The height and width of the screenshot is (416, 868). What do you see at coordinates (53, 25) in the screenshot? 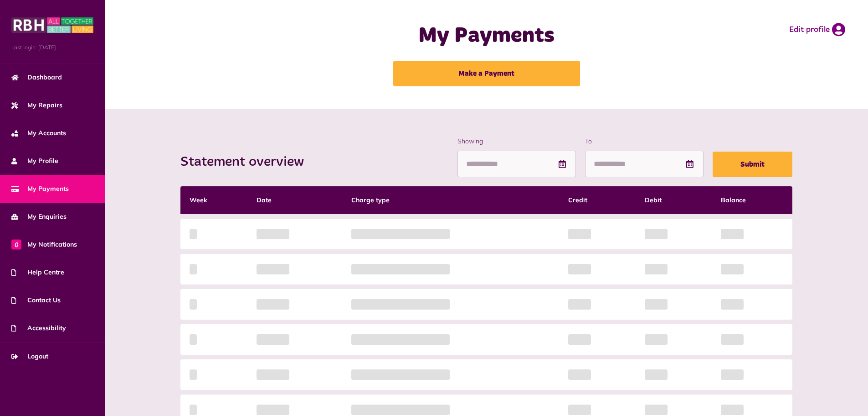
I see `img: MyRBH` at bounding box center [53, 25].